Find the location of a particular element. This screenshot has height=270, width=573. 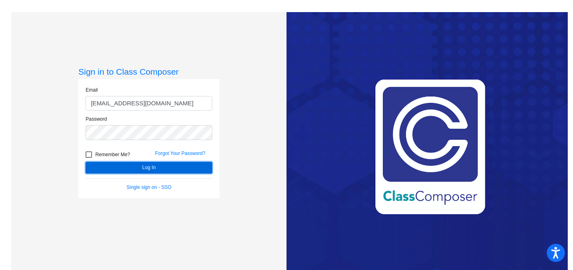

h3: Sign in to Class Composer is located at coordinates (149, 71).